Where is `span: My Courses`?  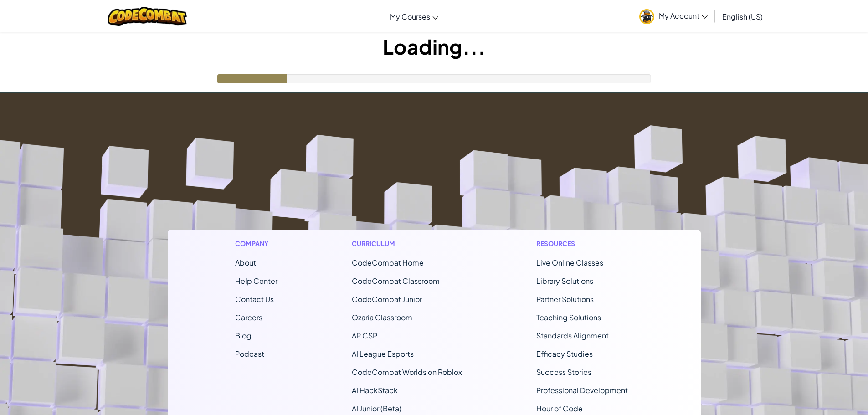 span: My Courses is located at coordinates (411, 16).